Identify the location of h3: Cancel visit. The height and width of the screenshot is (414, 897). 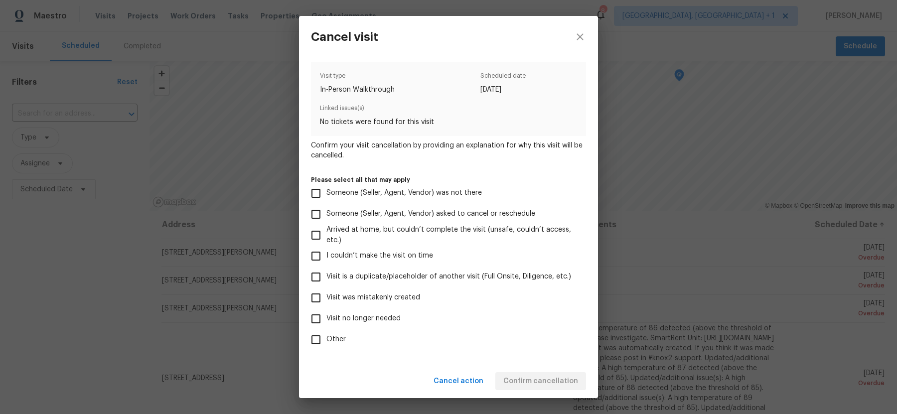
(344, 37).